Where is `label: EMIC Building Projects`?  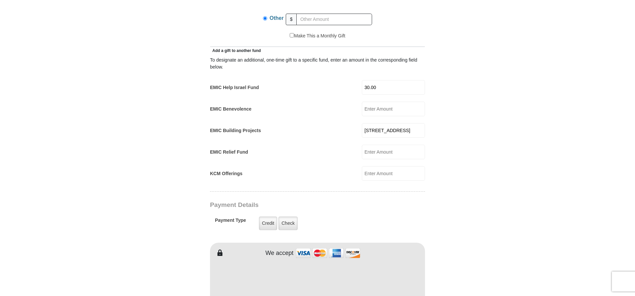 label: EMIC Building Projects is located at coordinates (235, 130).